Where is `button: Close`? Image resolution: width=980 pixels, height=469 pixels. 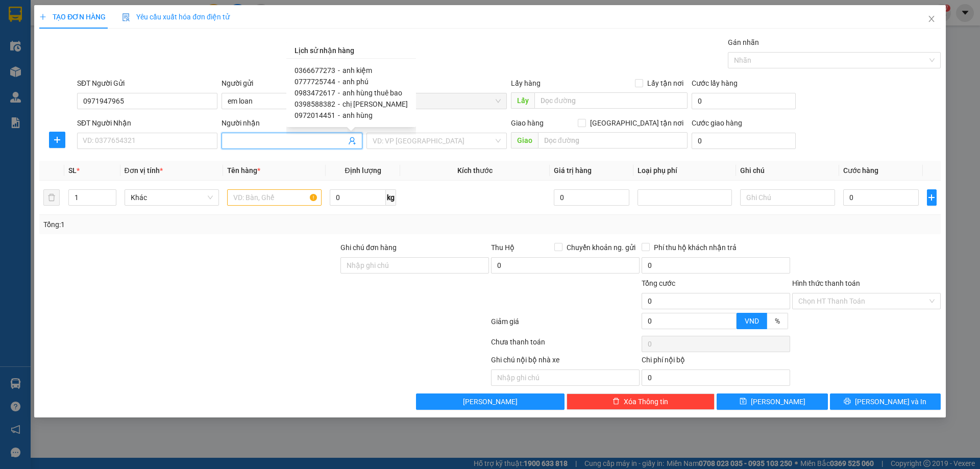 button: Close is located at coordinates (931, 20).